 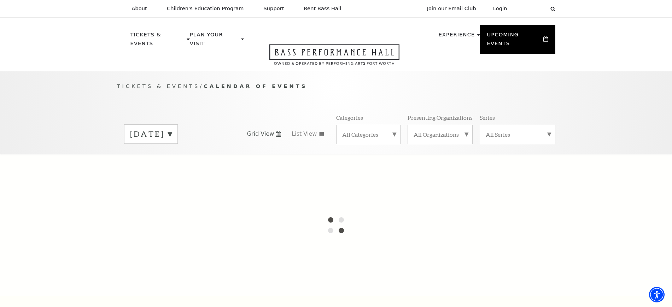 What do you see at coordinates (335, 58) in the screenshot?
I see `a: Open this option` at bounding box center [335, 58].